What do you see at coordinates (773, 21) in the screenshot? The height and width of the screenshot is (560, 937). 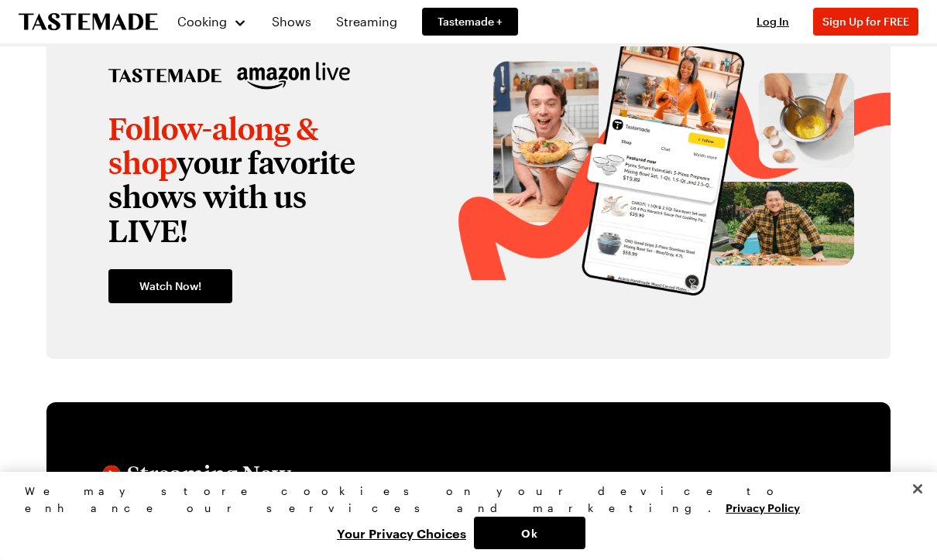 I see `span: Log In` at bounding box center [773, 21].